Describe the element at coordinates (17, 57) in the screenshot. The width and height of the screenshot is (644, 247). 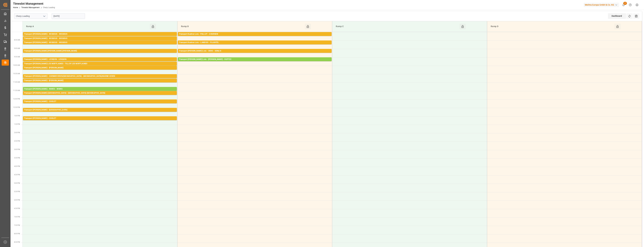
I see `span: 9:30 AM` at that location.